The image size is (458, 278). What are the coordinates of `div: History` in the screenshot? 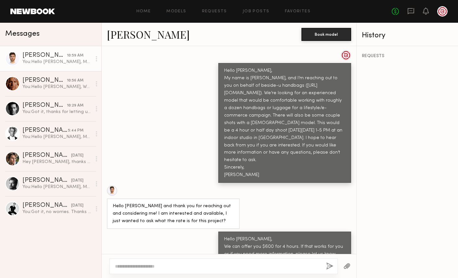 It's located at (408, 35).